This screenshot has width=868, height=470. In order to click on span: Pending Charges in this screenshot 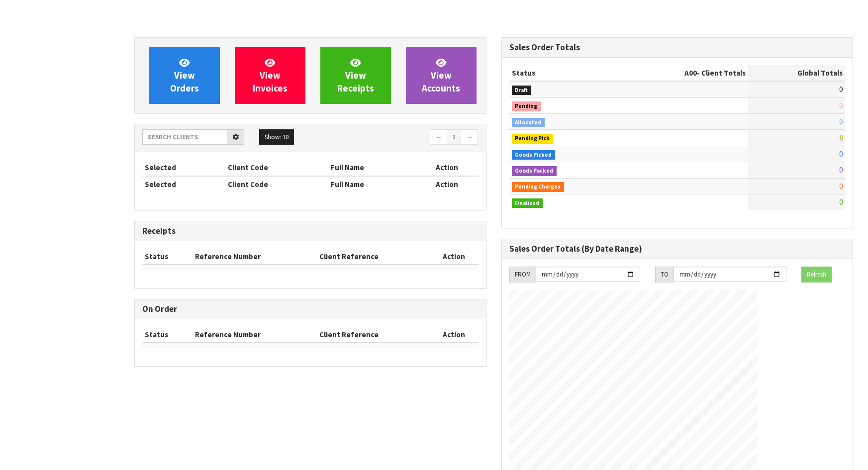, I will do `click(538, 187)`.